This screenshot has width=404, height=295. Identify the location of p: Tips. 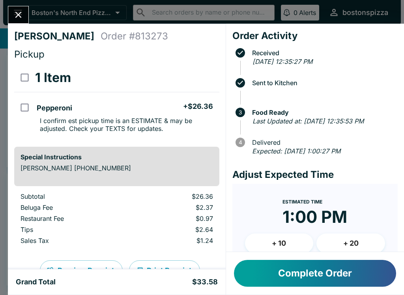
(72, 230).